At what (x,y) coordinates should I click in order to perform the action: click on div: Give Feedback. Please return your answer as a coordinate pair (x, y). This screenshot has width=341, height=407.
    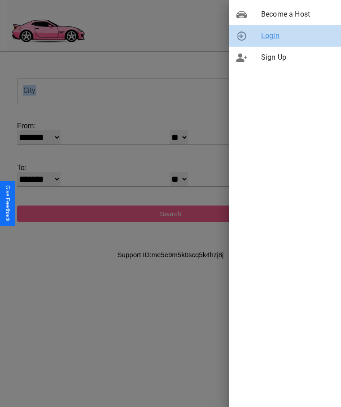
    Looking at the image, I should click on (8, 203).